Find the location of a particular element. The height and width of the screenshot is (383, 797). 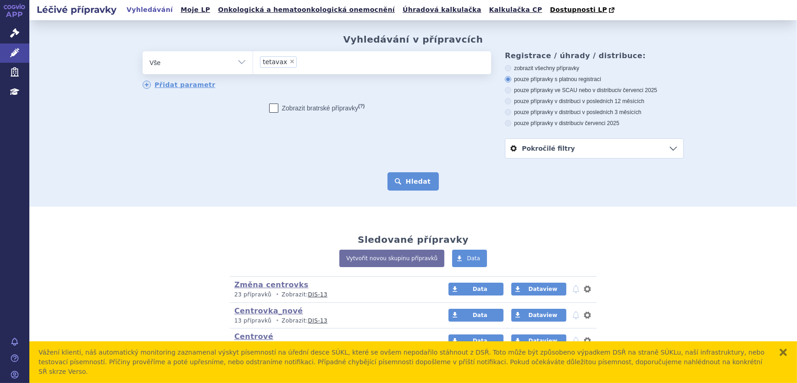

label: pouze přípravky ve SCAU nebo v distribuci is located at coordinates (594, 90).